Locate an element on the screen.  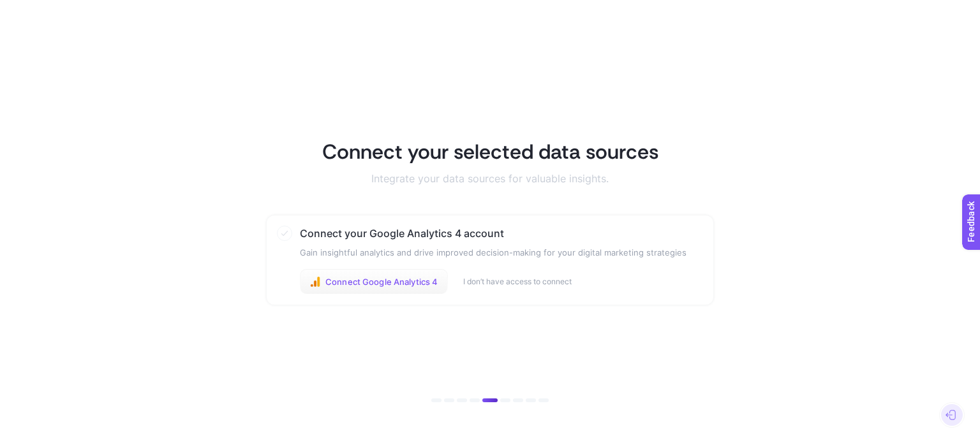
button: I don’t have access to connect is located at coordinates (517, 282).